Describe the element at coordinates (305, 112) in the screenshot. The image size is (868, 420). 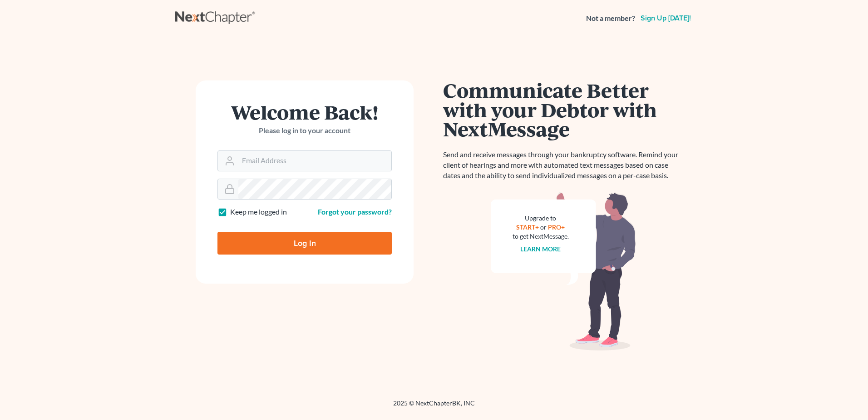
I see `h1: Welcome Back!` at that location.